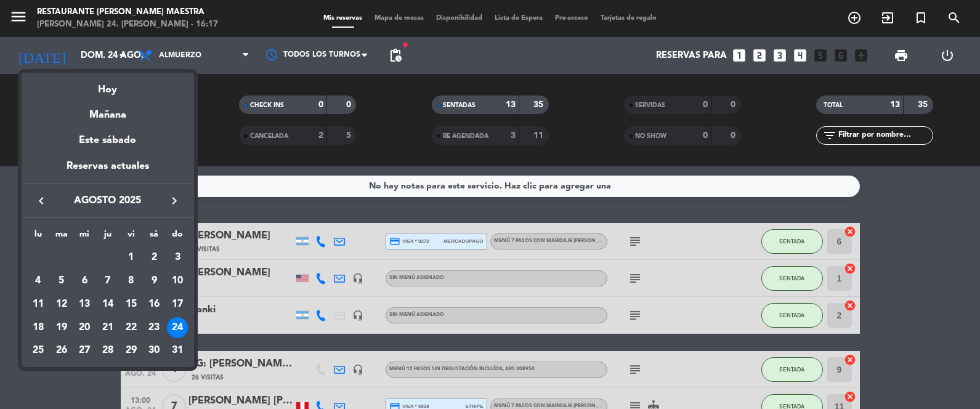 This screenshot has height=409, width=980. Describe the element at coordinates (131, 351) in the screenshot. I see `div: 29` at that location.